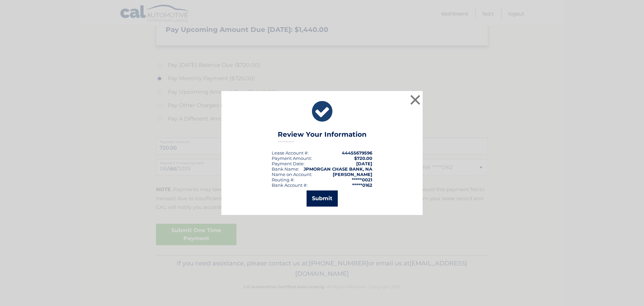  Describe the element at coordinates (357, 153) in the screenshot. I see `strong: 44455679596` at that location.